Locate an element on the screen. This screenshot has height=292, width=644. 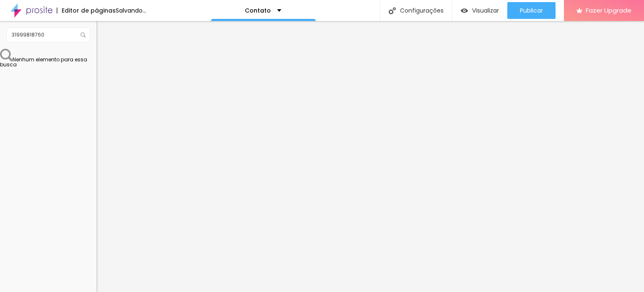
span: Visualizar is located at coordinates (485, 11).